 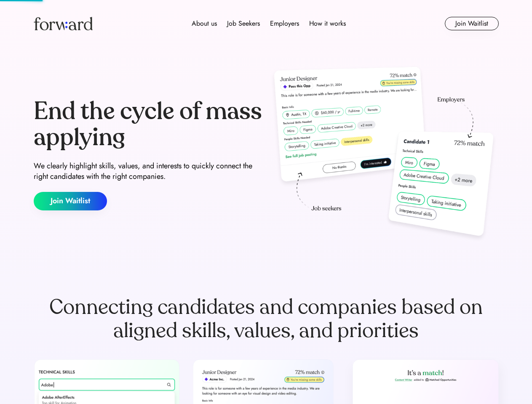 What do you see at coordinates (327, 24) in the screenshot?
I see `div: How it works` at bounding box center [327, 24].